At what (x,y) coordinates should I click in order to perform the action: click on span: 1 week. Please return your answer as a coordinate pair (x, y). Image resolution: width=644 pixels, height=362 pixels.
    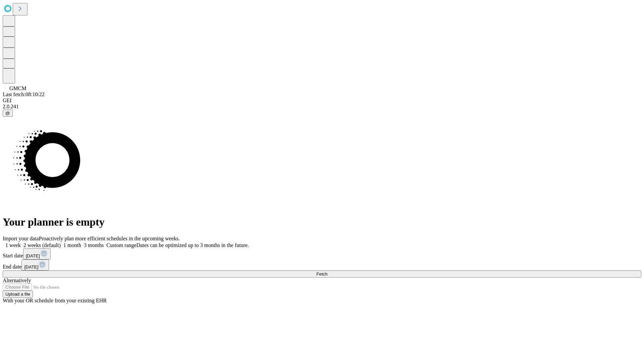
    Looking at the image, I should click on (13, 245).